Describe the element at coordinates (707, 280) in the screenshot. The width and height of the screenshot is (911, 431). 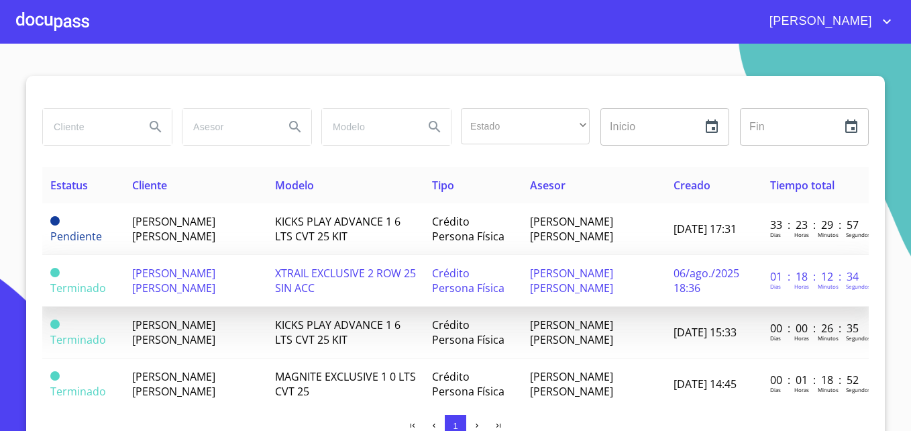
I see `span: 06/ago./2025 18:36` at that location.